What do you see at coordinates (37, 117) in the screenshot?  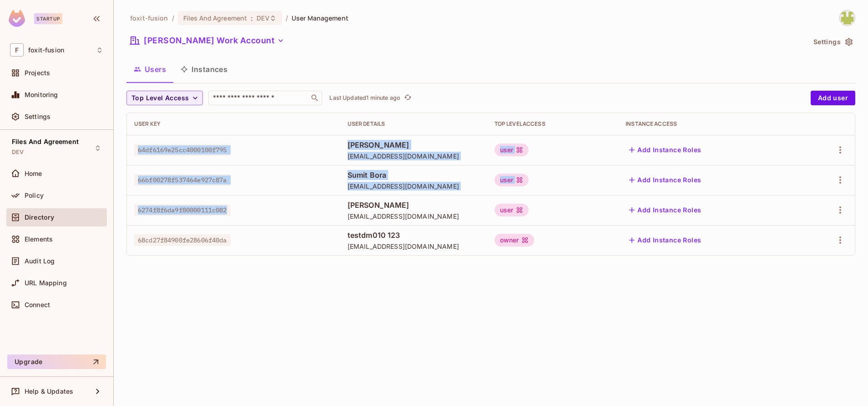 I see `span: Settings` at bounding box center [37, 117].